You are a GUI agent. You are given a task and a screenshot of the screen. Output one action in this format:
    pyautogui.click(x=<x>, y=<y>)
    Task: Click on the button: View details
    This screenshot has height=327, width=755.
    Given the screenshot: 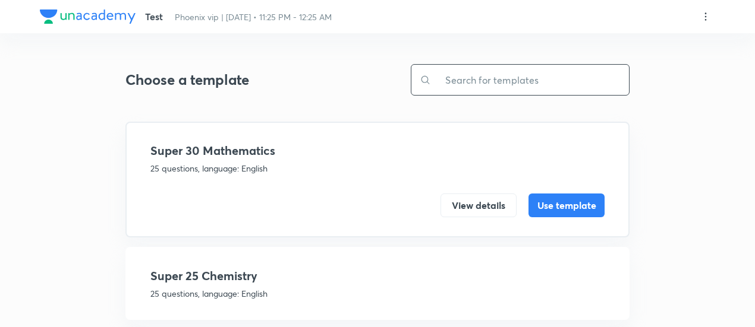 What is the action you would take?
    pyautogui.click(x=478, y=206)
    